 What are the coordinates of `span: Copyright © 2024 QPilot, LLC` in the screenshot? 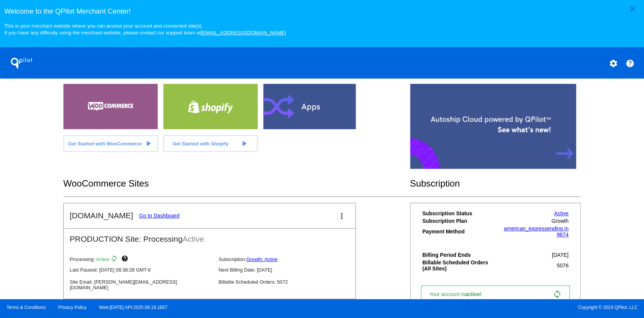 It's located at (483, 307).